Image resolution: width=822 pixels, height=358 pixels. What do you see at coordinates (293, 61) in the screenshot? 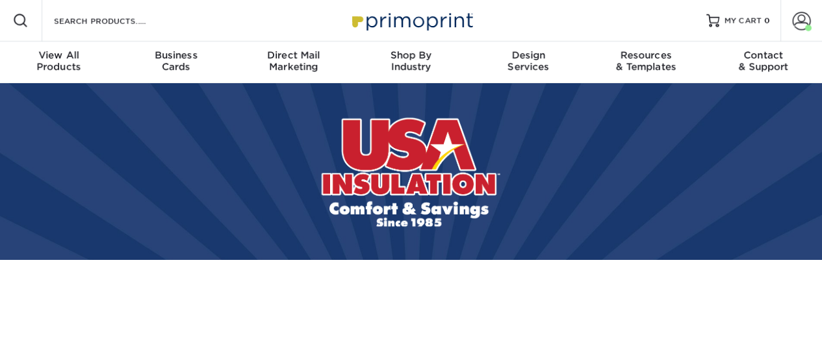
I see `div: Marketing` at bounding box center [293, 61].